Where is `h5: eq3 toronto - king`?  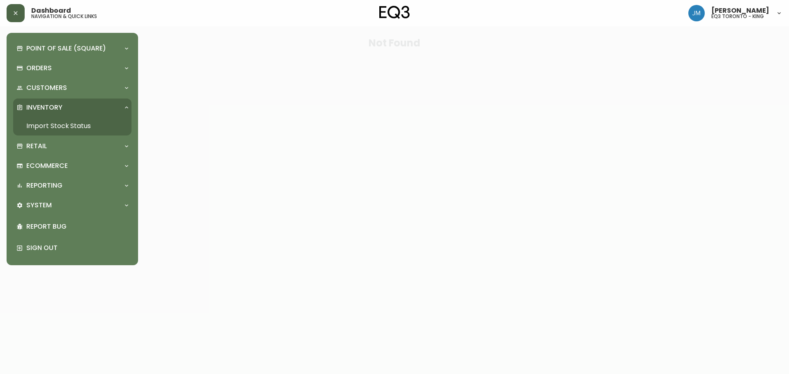
h5: eq3 toronto - king is located at coordinates (738, 16).